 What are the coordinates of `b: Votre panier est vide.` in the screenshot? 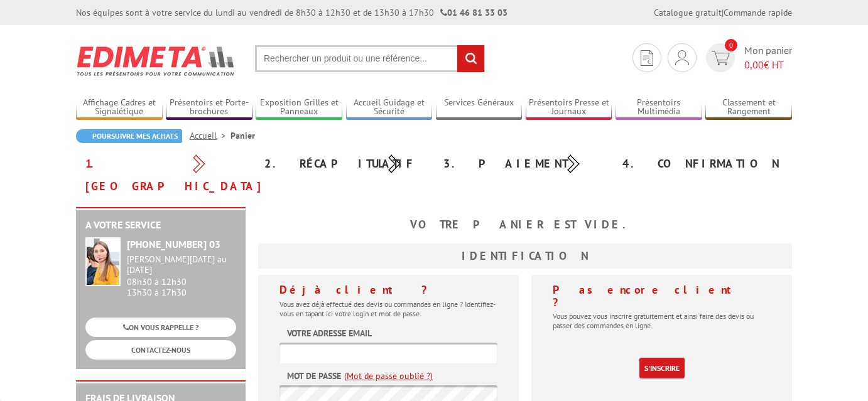 It's located at (525, 224).